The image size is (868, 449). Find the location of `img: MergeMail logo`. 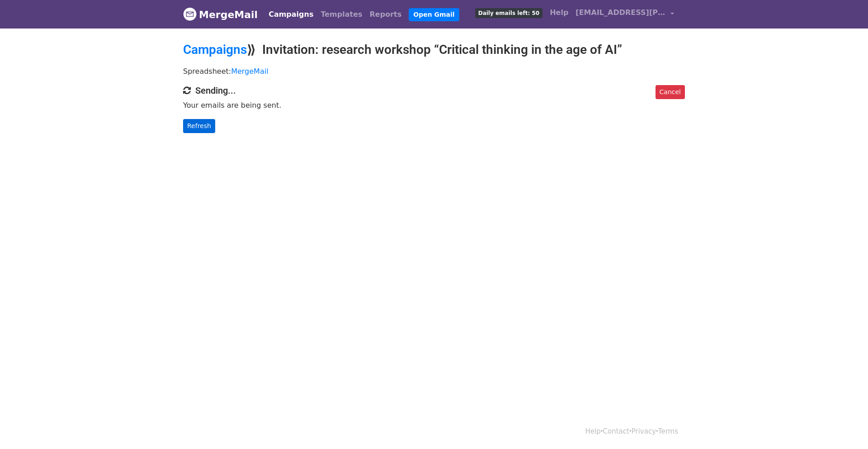

img: MergeMail logo is located at coordinates (190, 14).